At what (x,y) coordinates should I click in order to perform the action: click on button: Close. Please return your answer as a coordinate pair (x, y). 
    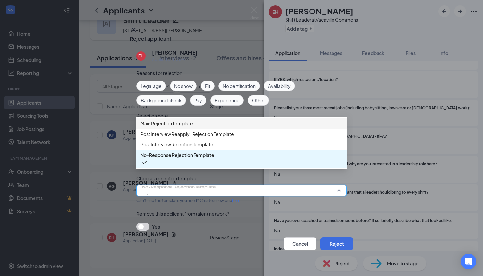
    Looking at the image, I should click on (134, 30).